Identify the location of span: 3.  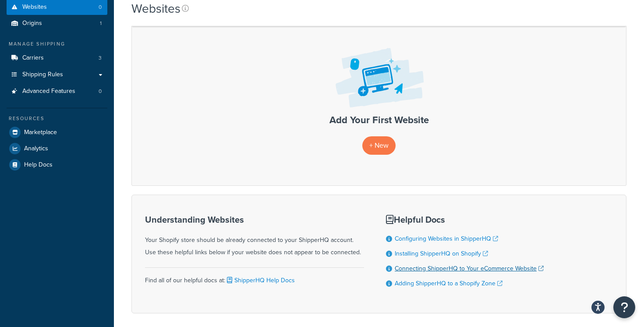
(100, 58).